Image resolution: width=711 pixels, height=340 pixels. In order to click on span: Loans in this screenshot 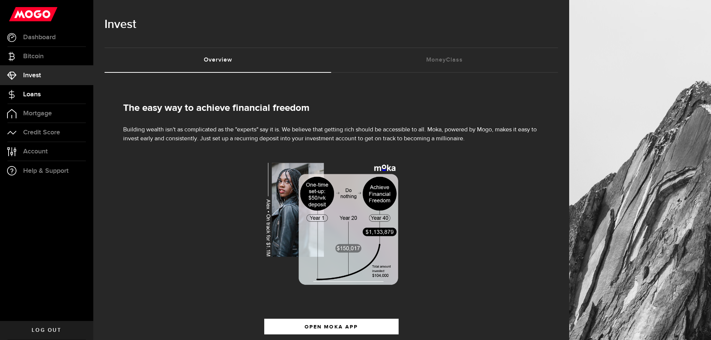, I will do `click(32, 94)`.